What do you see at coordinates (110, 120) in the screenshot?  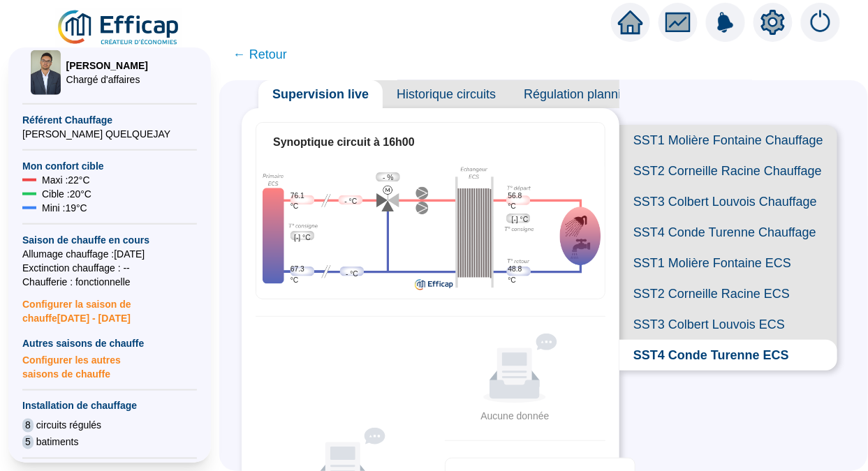 I see `span: Référent Chauffage` at bounding box center [110, 120].